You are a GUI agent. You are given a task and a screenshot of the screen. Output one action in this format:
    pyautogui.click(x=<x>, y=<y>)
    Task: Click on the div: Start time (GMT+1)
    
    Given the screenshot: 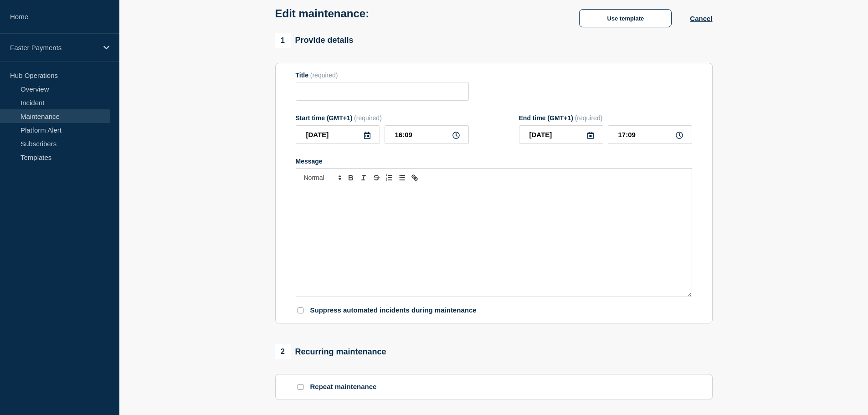 What is the action you would take?
    pyautogui.click(x=383, y=118)
    